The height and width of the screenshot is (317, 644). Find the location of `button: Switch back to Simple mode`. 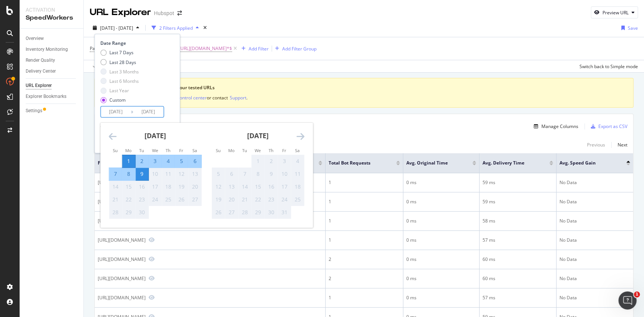

button: Switch back to Simple mode is located at coordinates (607, 66).